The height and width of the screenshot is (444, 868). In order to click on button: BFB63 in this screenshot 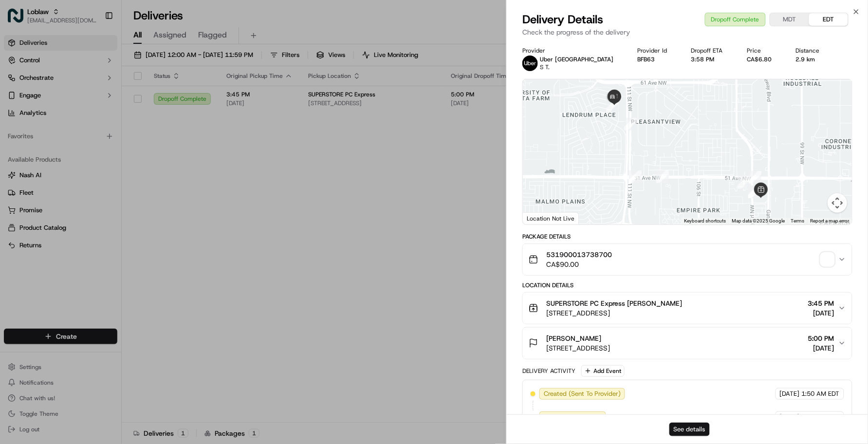, I will do `click(646, 60)`.